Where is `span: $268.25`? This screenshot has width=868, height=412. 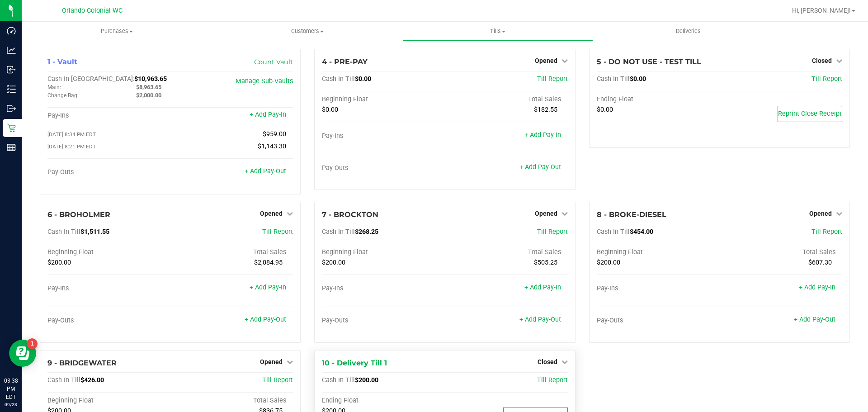
span: $268.25 is located at coordinates (367, 232).